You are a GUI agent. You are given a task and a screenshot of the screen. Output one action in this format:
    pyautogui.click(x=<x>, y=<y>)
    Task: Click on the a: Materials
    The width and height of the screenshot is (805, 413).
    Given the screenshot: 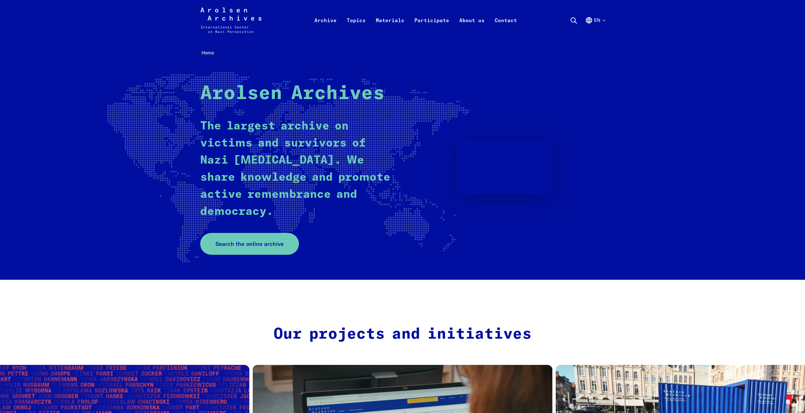 What is the action you would take?
    pyautogui.click(x=390, y=28)
    